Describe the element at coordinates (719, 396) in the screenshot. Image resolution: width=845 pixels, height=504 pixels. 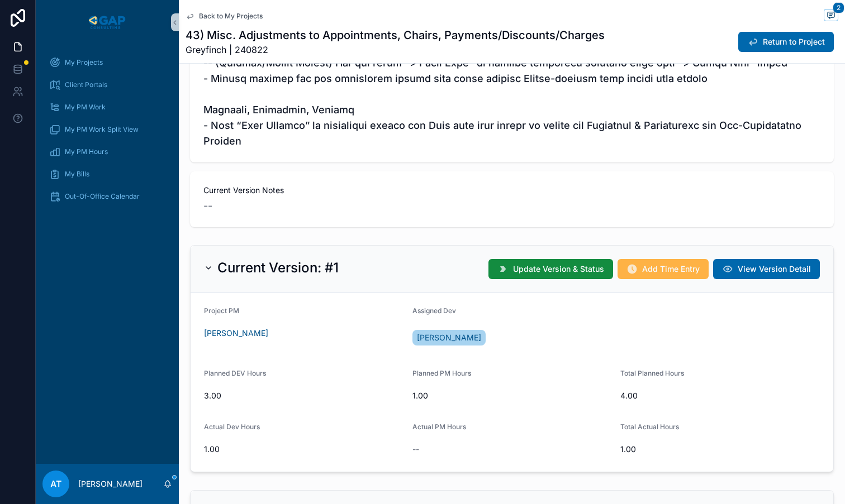
I see `span: 4.00` at that location.